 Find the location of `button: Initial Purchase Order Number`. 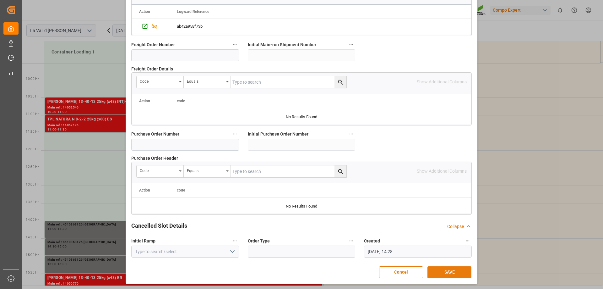

button: Initial Purchase Order Number is located at coordinates (351, 134).